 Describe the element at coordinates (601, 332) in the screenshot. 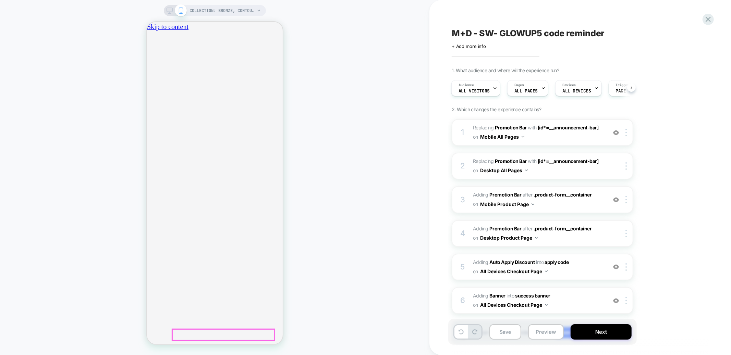

I see `button: Next` at that location.